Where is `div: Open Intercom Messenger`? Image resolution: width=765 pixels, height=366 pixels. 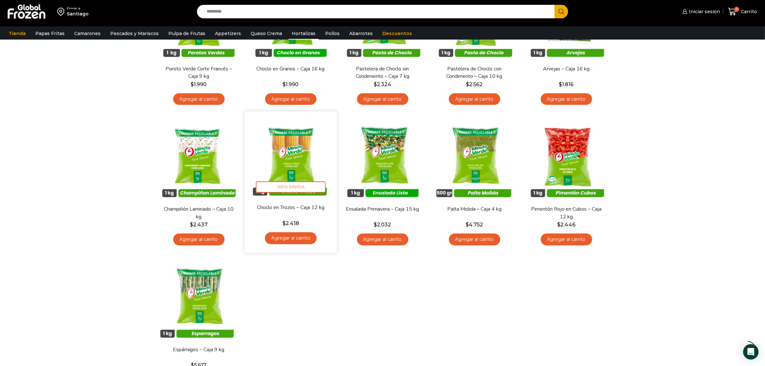 div: Open Intercom Messenger is located at coordinates (751, 351).